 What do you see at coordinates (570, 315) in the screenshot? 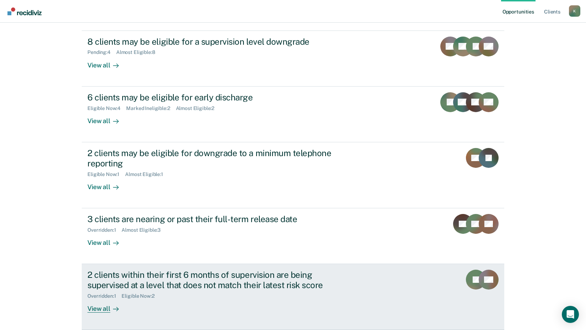
I see `div: Open Intercom Messenger` at bounding box center [570, 315].